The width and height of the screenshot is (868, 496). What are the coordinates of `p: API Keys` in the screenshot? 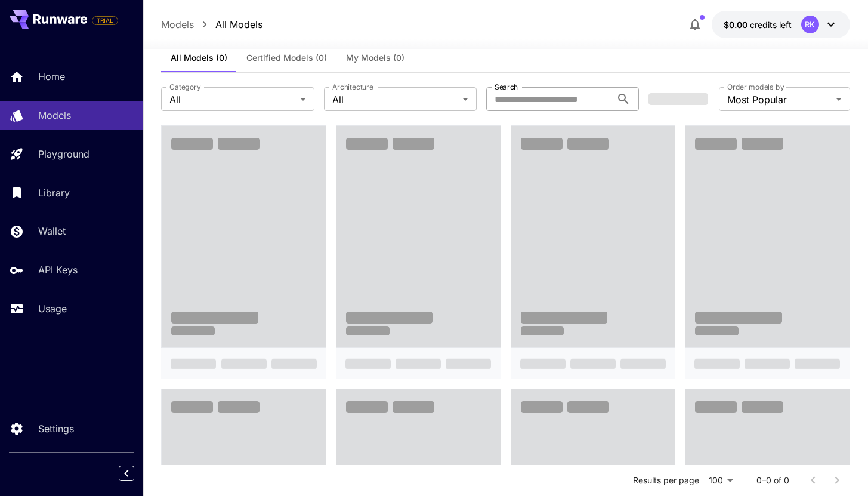 It's located at (58, 270).